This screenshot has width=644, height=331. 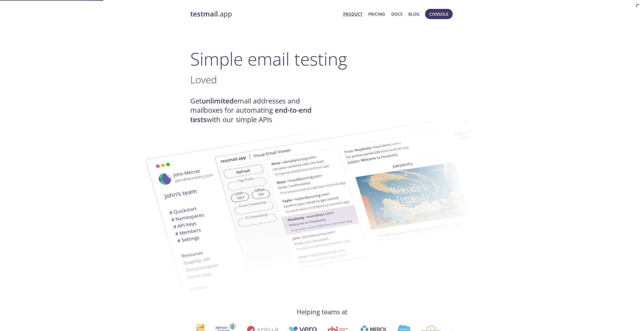 What do you see at coordinates (438, 14) in the screenshot?
I see `span: Console` at bounding box center [438, 14].